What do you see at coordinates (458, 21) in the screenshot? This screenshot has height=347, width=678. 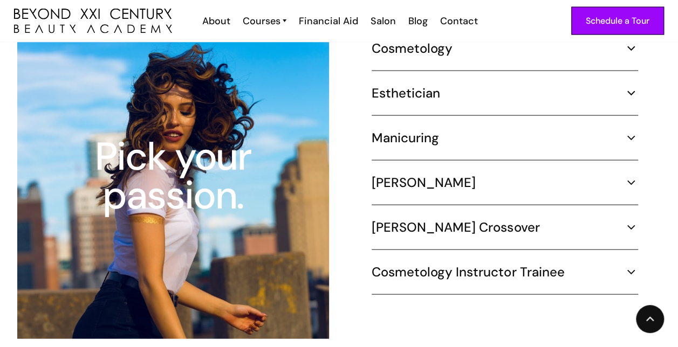 I see `a: Contact` at bounding box center [458, 21].